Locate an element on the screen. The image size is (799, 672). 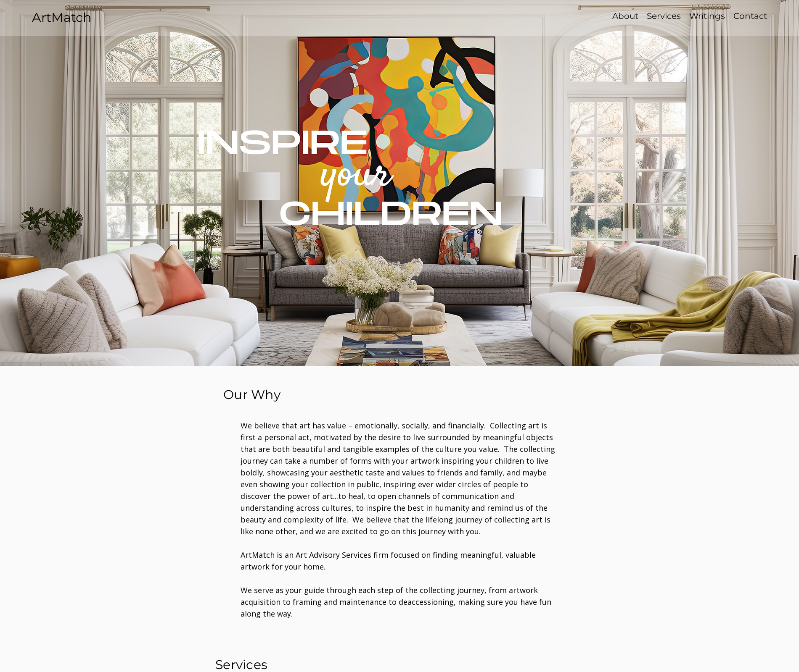
p: Services is located at coordinates (664, 16).